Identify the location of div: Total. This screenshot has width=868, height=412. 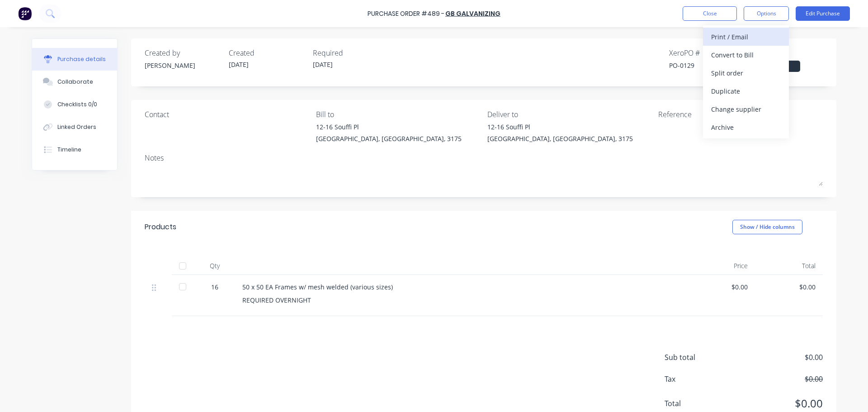
(789, 266).